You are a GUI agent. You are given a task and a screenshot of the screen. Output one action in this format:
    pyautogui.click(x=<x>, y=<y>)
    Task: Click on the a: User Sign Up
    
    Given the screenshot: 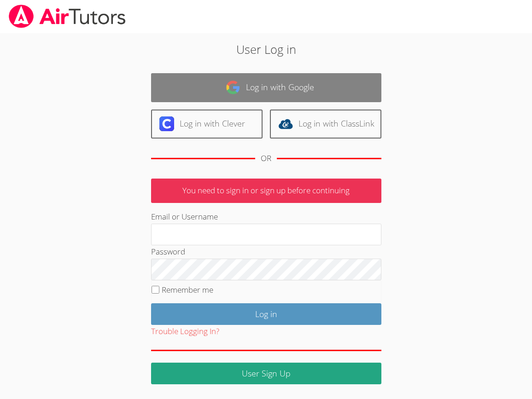 What is the action you would take?
    pyautogui.click(x=266, y=374)
    